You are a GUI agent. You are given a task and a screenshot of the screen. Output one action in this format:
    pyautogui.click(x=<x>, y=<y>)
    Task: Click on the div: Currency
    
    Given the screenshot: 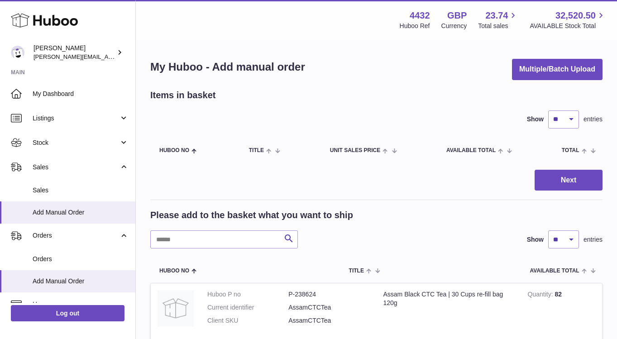 What is the action you would take?
    pyautogui.click(x=454, y=26)
    